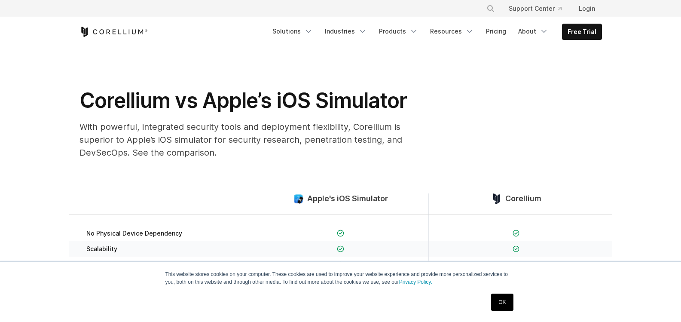  Describe the element at coordinates (502, 302) in the screenshot. I see `a: OK` at that location.